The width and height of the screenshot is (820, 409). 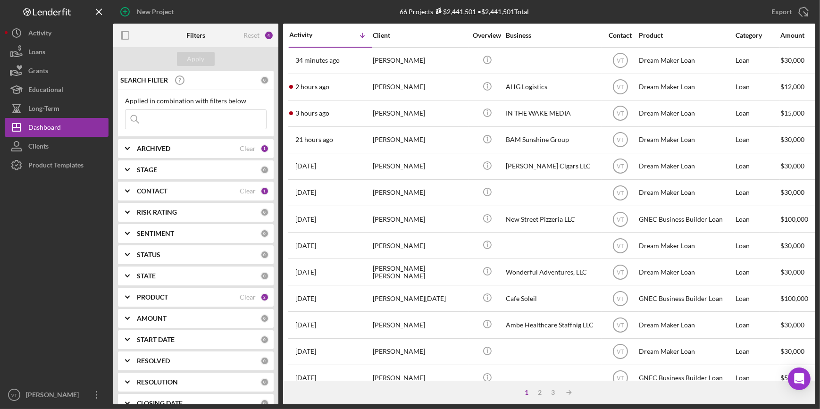 I want to click on div: Cafe Soleil, so click(x=553, y=298).